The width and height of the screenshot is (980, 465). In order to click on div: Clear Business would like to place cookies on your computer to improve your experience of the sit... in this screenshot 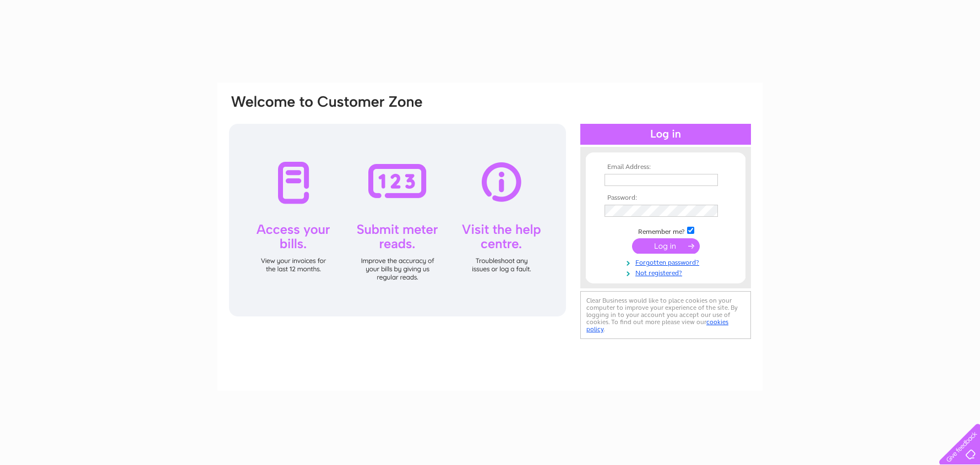, I will do `click(666, 315)`.